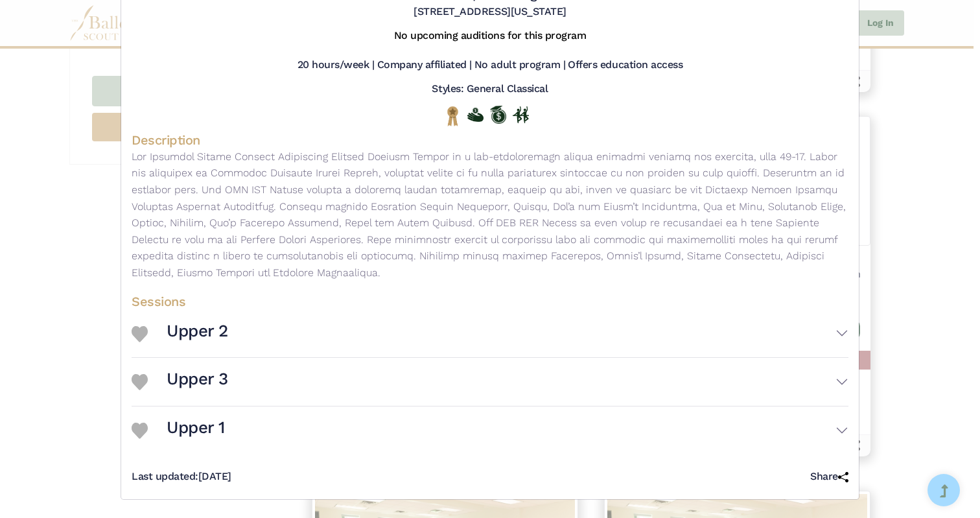 This screenshot has height=518, width=980. Describe the element at coordinates (335, 64) in the screenshot. I see `h5: 20 hours/week |` at that location.